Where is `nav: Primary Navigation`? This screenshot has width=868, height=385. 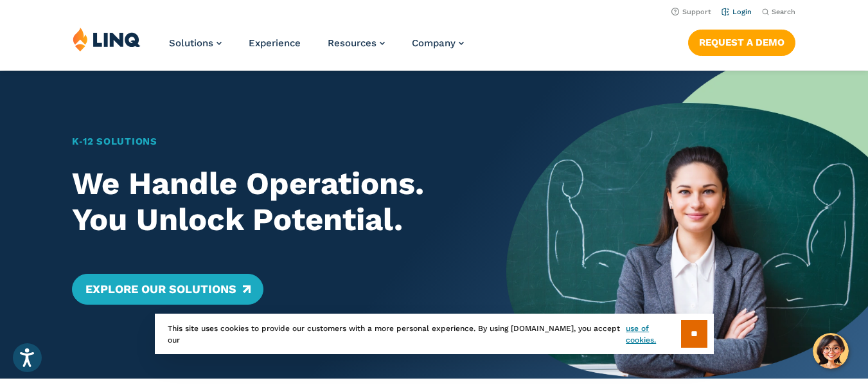
nav: Primary Navigation is located at coordinates (316, 49).